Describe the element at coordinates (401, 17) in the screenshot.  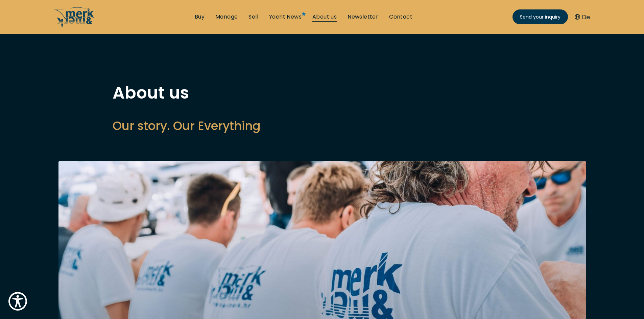
I see `a: Contact` at that location.